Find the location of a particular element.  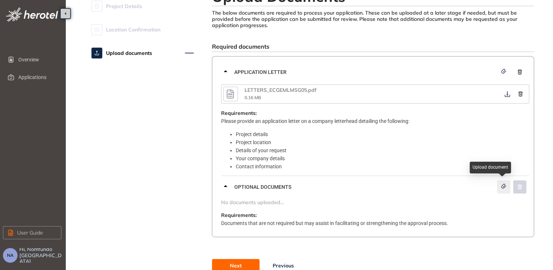

div: Application letter is located at coordinates (375, 72).